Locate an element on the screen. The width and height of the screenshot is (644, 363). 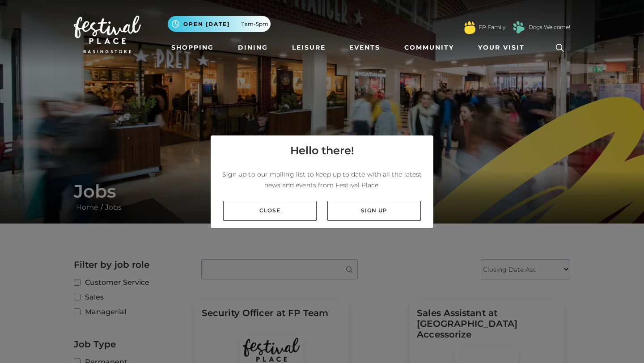
a: Dogs Welcome! is located at coordinates (549, 28).